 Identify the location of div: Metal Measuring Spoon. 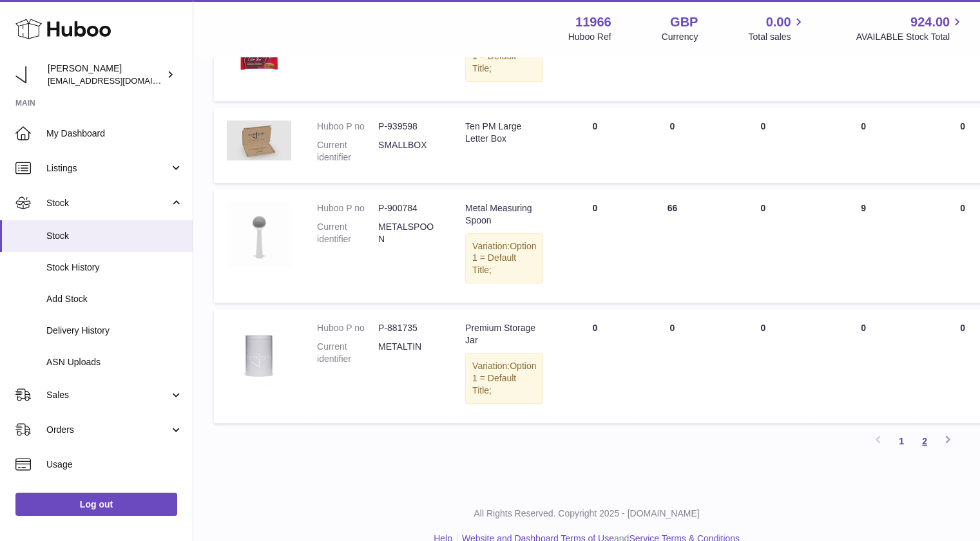
(504, 215).